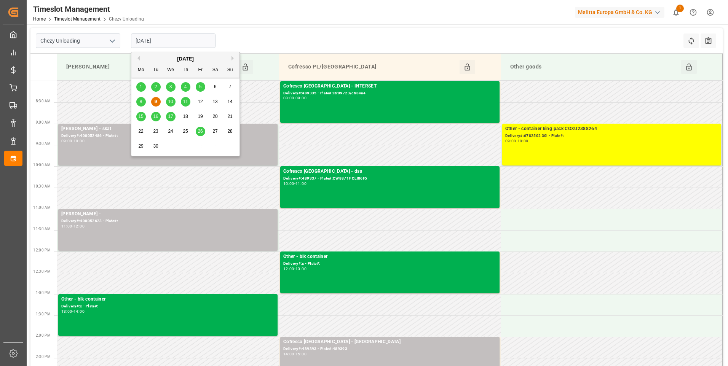  I want to click on div: Choose Friday, September 19th, 2025, so click(200, 117).